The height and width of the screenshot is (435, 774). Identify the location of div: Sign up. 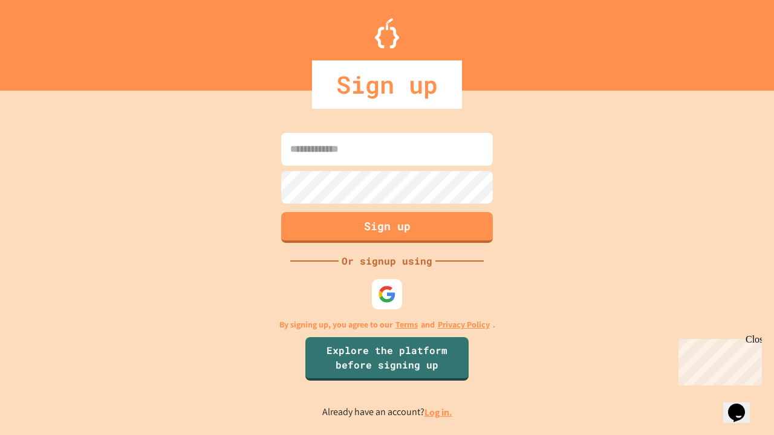
(387, 85).